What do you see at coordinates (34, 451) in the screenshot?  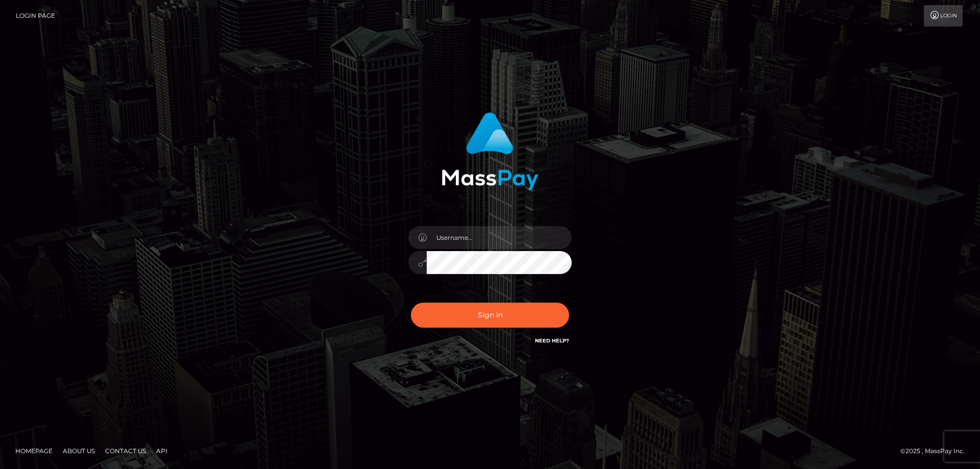 I see `a: Homepage` at bounding box center [34, 451].